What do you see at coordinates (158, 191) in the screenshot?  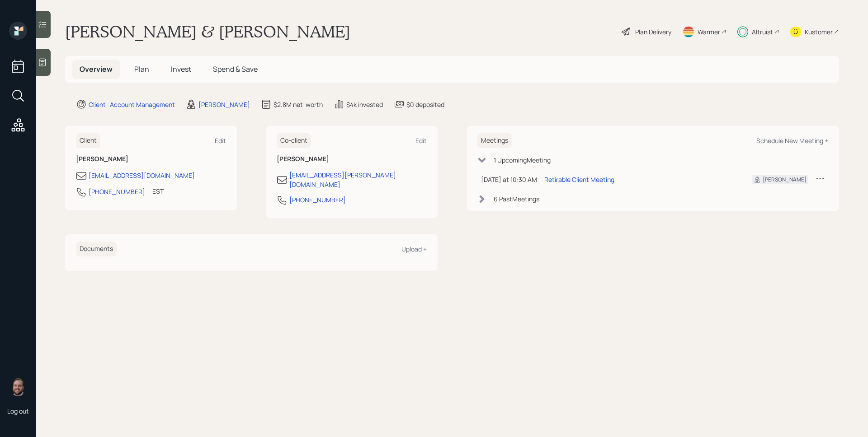 I see `div: EST` at bounding box center [158, 191].